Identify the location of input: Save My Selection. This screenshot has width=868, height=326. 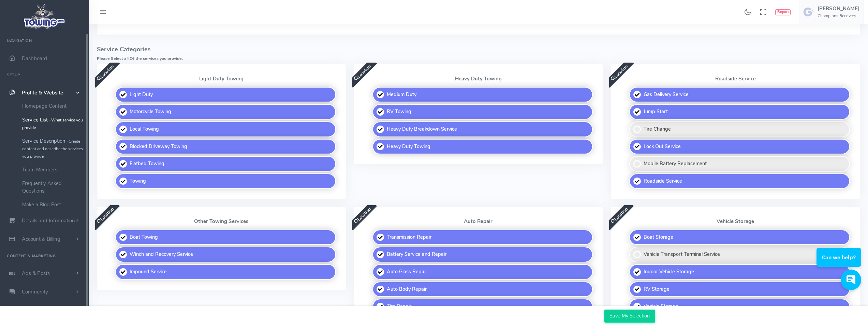
(630, 316).